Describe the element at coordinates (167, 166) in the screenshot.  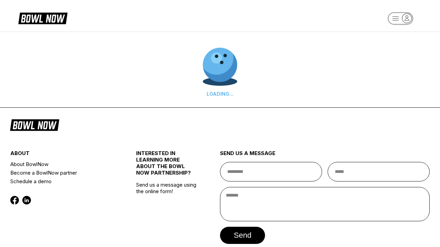
I see `div: INTERESTED IN LEARNING MORE ABOUT THE BOWL NOW PARTNERSHIP?` at that location.